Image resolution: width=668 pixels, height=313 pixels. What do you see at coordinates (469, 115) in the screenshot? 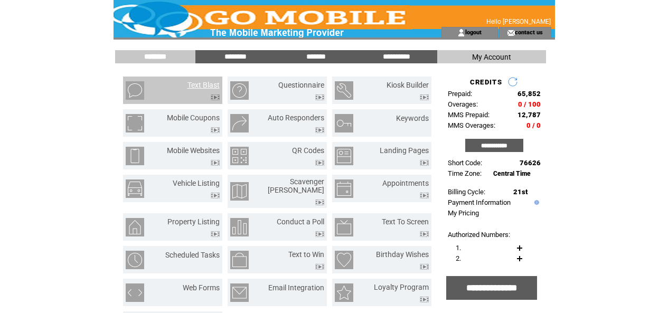
I see `span: MMS Prepaid:` at bounding box center [469, 115].